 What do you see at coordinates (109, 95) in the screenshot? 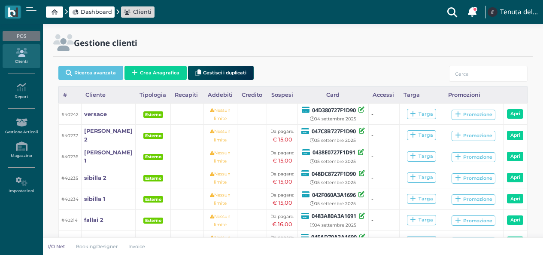
I see `div: Cliente` at bounding box center [109, 95].